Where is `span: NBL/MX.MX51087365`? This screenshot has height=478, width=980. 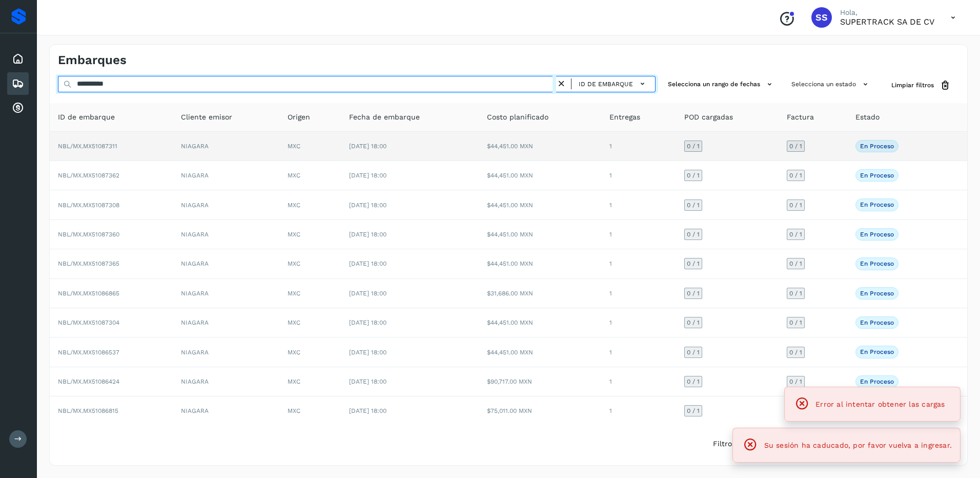
span: NBL/MX.MX51087365 is located at coordinates (89, 264).